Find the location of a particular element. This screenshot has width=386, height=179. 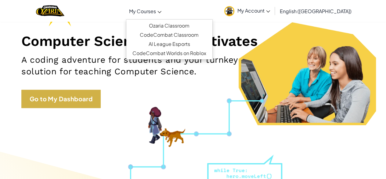

span: My Courses is located at coordinates (143, 11).